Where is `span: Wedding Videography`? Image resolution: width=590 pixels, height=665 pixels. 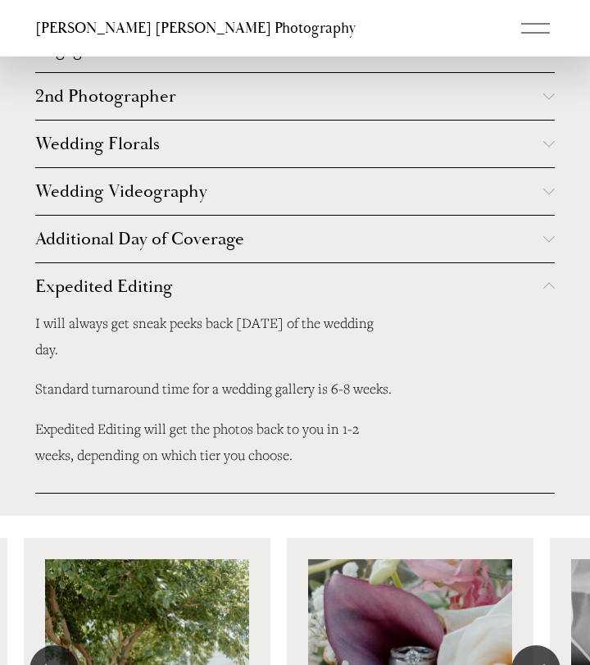
span: Wedding Videography is located at coordinates (289, 191).